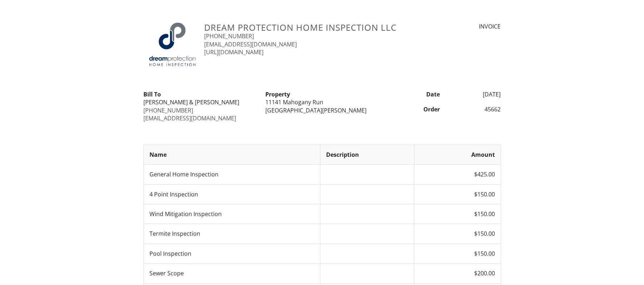  Describe the element at coordinates (367, 154) in the screenshot. I see `th: Description` at that location.